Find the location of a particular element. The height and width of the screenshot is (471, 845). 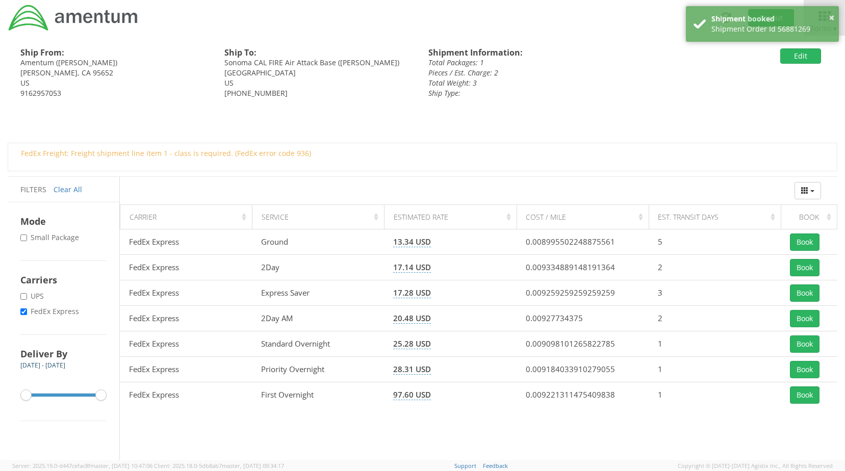

span: 17.28 USD is located at coordinates (412, 293).